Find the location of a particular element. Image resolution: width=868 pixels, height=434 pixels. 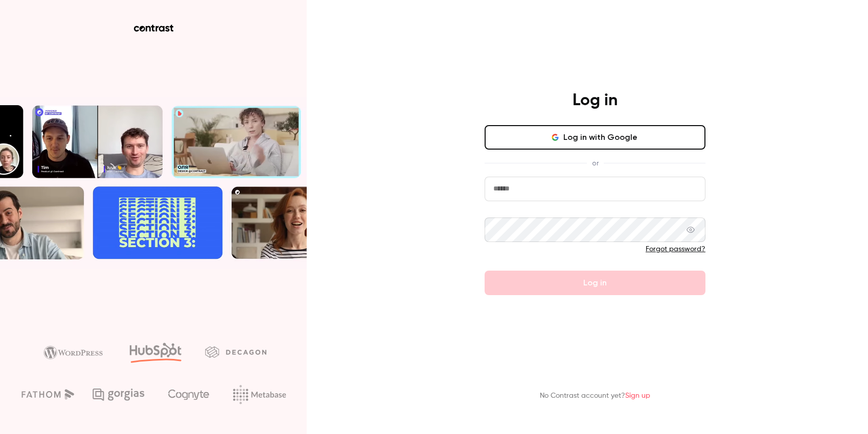

a: Sign up is located at coordinates (637, 396).